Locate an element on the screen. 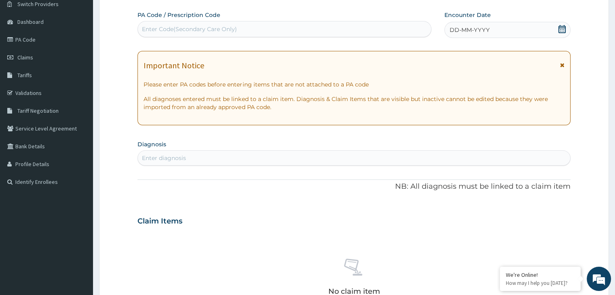 This screenshot has height=295, width=615. div: Enter diagnosis is located at coordinates (164, 158).